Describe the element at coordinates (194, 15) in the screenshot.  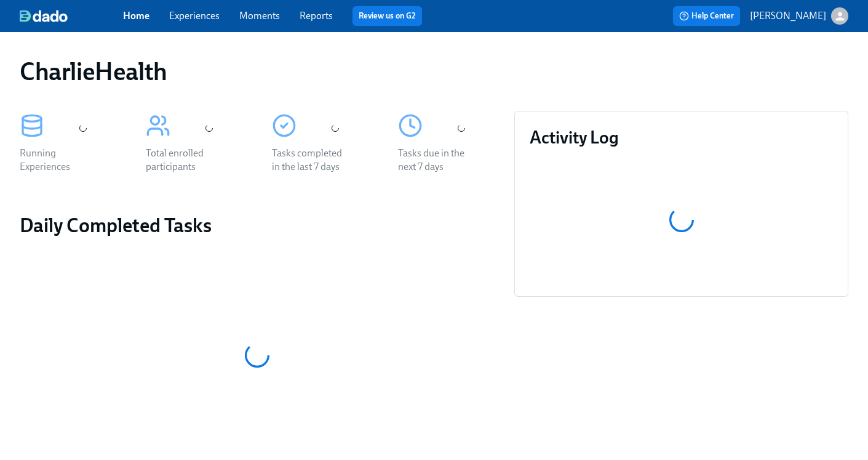
I see `a: Experiences` at that location.